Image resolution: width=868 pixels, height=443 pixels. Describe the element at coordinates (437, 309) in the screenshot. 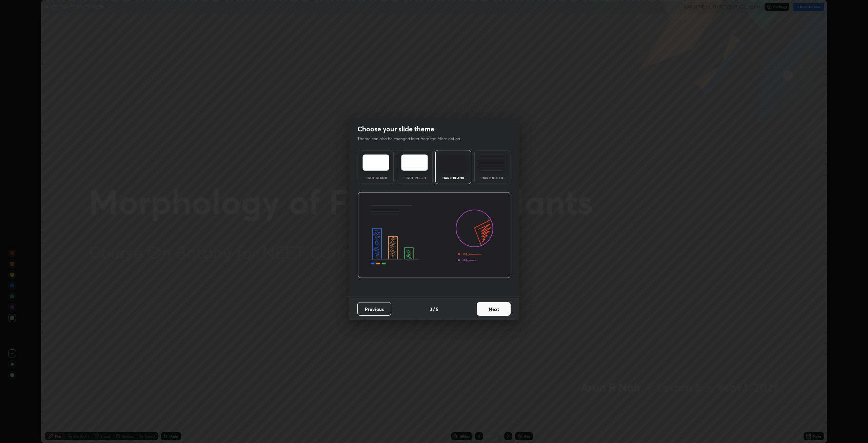

I see `h4: 5` at that location.